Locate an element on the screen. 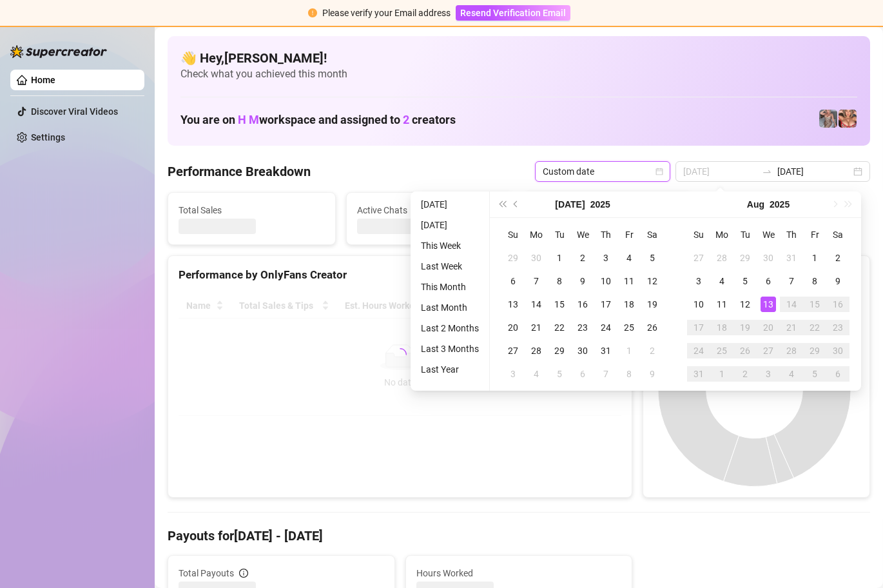 This screenshot has height=588, width=883. span: loading is located at coordinates (401, 354).